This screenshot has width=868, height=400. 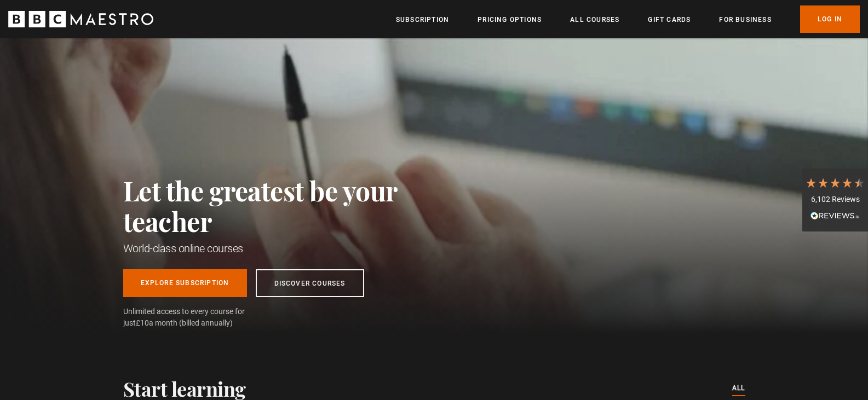 I want to click on div: 6,102 ReviewsRead All Reviews, so click(x=835, y=201).